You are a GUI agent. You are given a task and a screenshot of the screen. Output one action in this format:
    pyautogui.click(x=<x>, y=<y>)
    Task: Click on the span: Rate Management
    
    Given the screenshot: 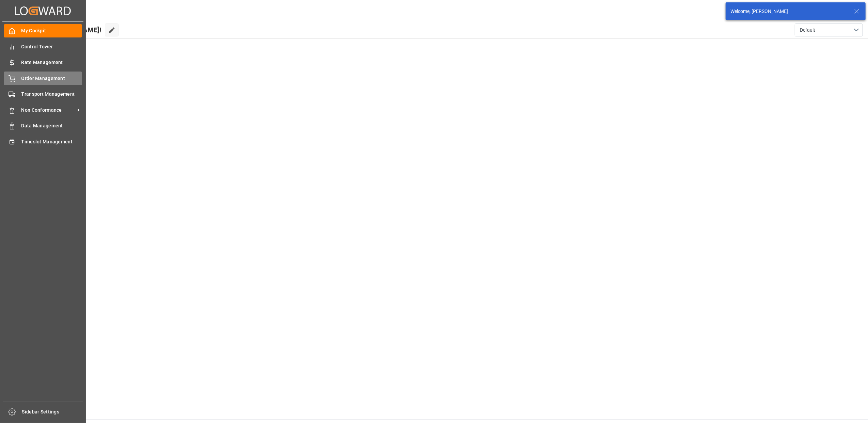 What is the action you would take?
    pyautogui.click(x=52, y=63)
    